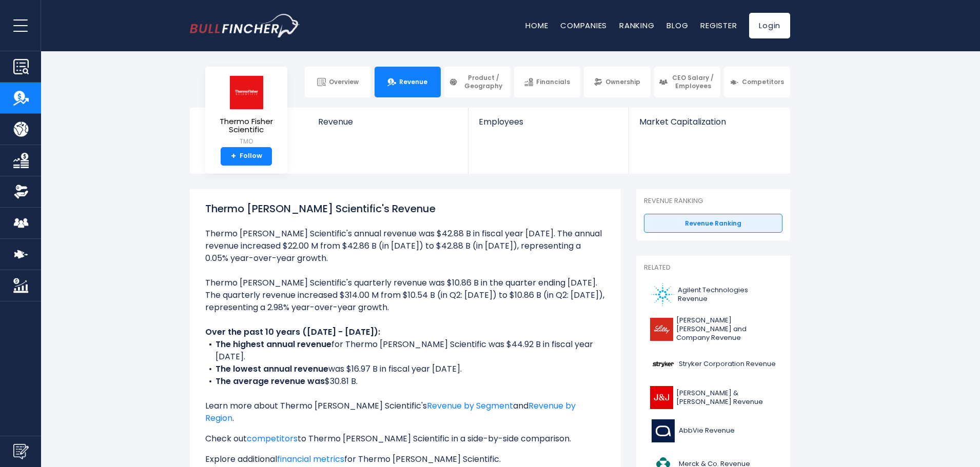 The width and height of the screenshot is (980, 467). Describe the element at coordinates (270, 381) in the screenshot. I see `b: The average revenue was` at that location.